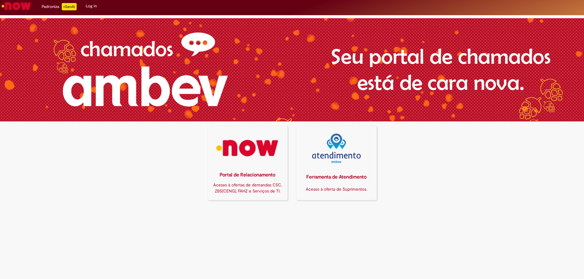 This screenshot has height=279, width=584. I want to click on a: Ferramenta de Atendimento Acesso à oferta de Suprimentos., so click(336, 163).